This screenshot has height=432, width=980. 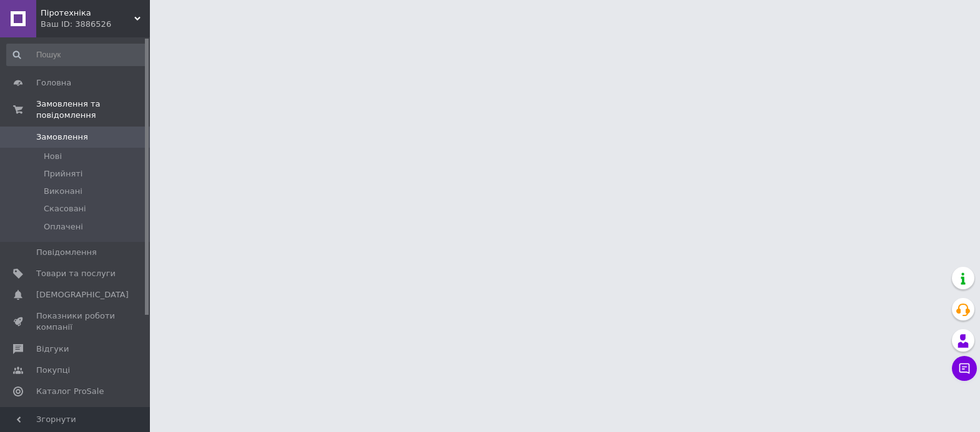 What do you see at coordinates (63, 227) in the screenshot?
I see `span: Оплачені` at bounding box center [63, 227].